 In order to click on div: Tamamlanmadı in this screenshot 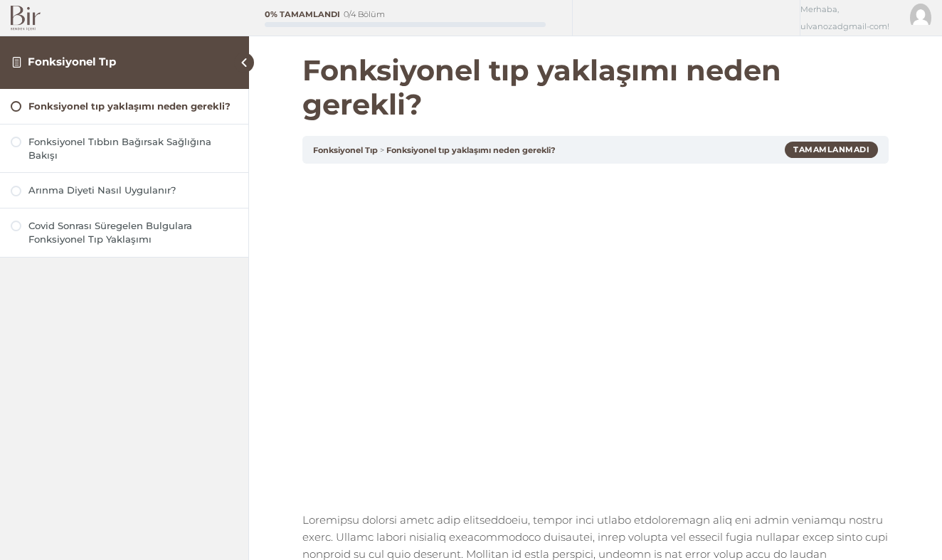, I will do `click(831, 149)`.